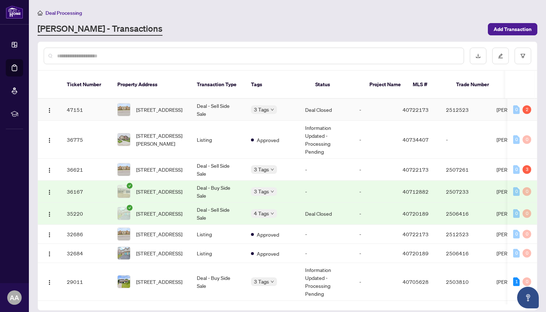 The height and width of the screenshot is (312, 546). Describe the element at coordinates (337, 85) in the screenshot. I see `th: Status` at that location.